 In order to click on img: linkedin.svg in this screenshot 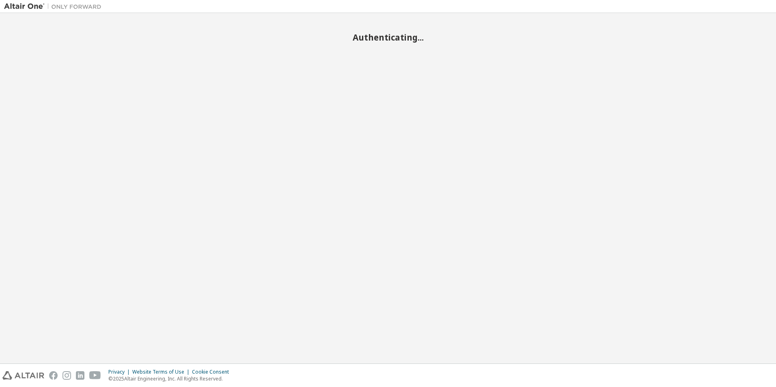, I will do `click(80, 376)`.